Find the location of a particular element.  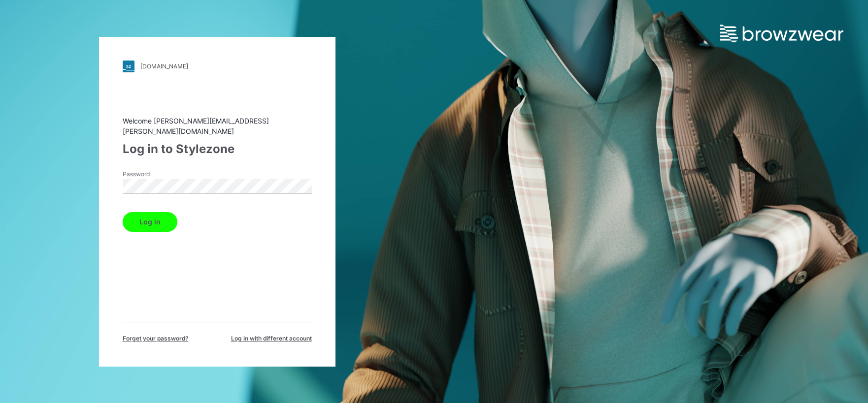

label: Password is located at coordinates (157, 174).